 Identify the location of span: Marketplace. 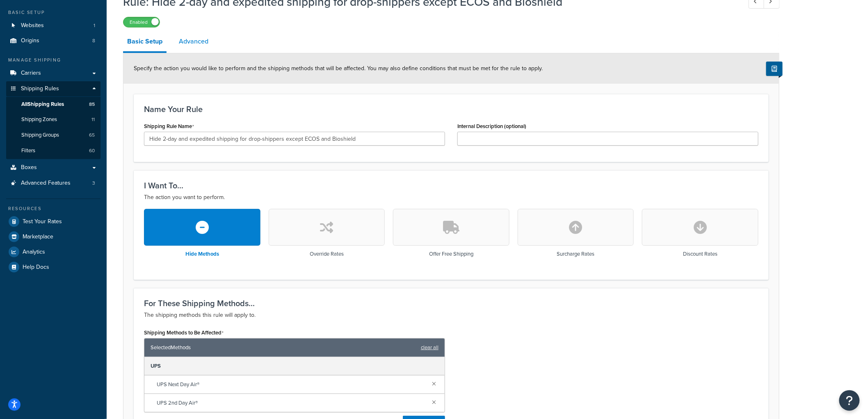
(38, 237).